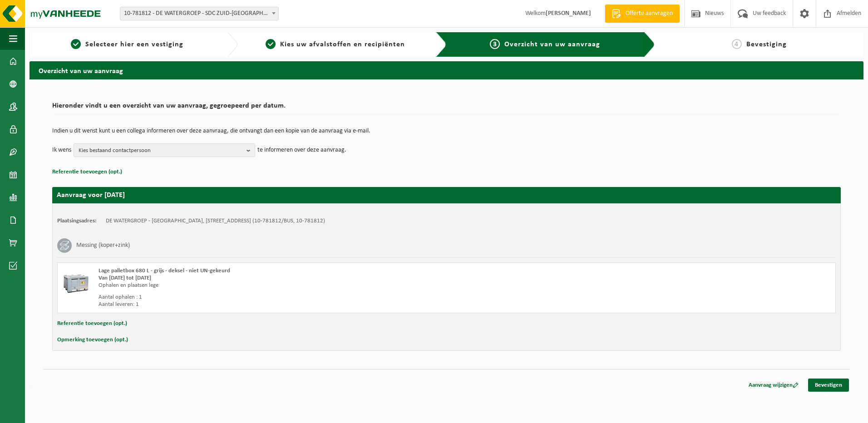 The width and height of the screenshot is (868, 423). I want to click on img: PB-LB-0680-HPE-GY-11.png, so click(76, 281).